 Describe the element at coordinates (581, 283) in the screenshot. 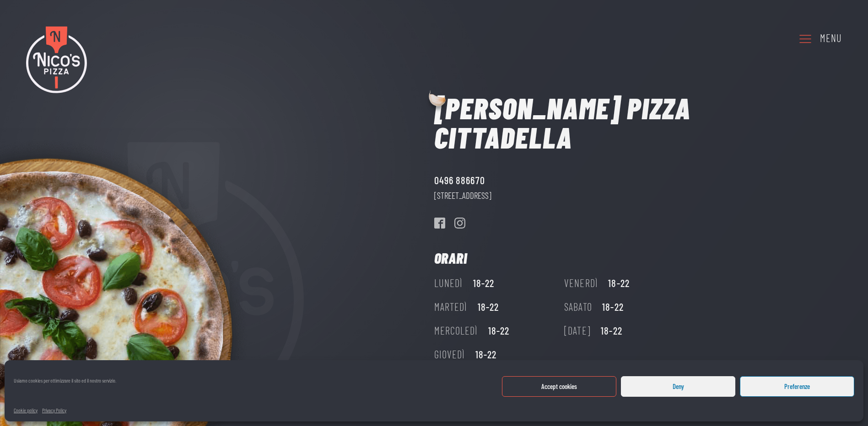

I see `div: Venerdì` at that location.